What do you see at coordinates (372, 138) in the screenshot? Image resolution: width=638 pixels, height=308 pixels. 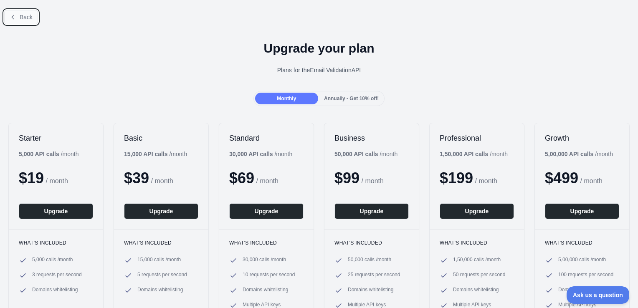 I see `h2: Business` at bounding box center [372, 138].